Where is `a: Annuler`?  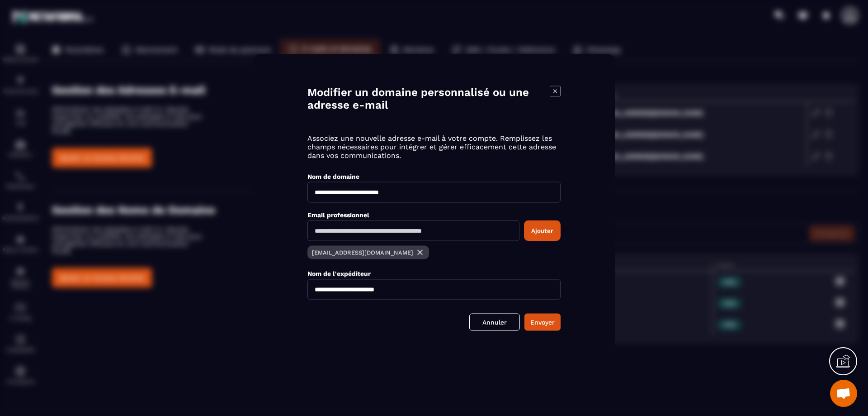
a: Annuler is located at coordinates (495, 321).